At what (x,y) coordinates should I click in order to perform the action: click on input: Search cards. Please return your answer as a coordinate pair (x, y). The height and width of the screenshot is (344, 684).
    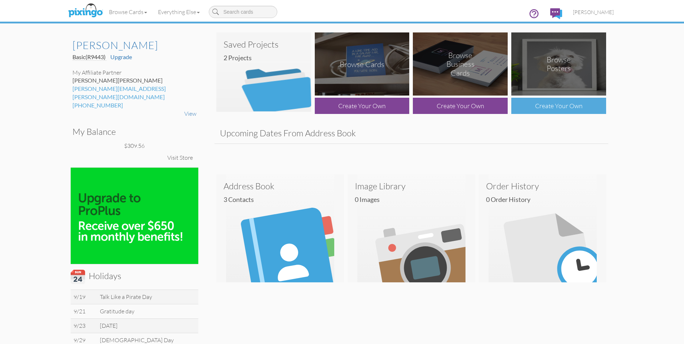
    Looking at the image, I should click on (243, 12).